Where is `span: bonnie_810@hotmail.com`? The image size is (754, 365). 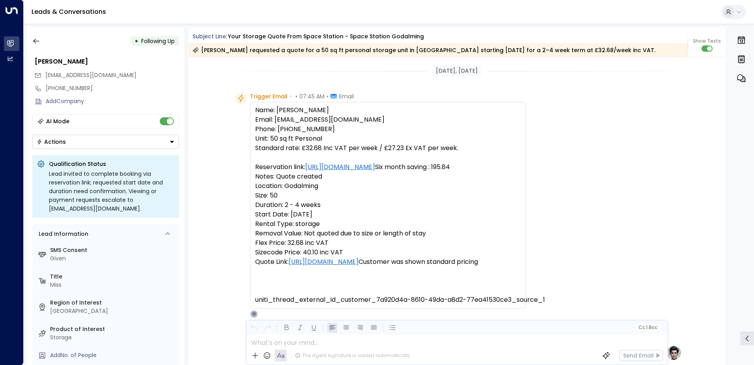 span: bonnie_810@hotmail.com is located at coordinates (91, 75).